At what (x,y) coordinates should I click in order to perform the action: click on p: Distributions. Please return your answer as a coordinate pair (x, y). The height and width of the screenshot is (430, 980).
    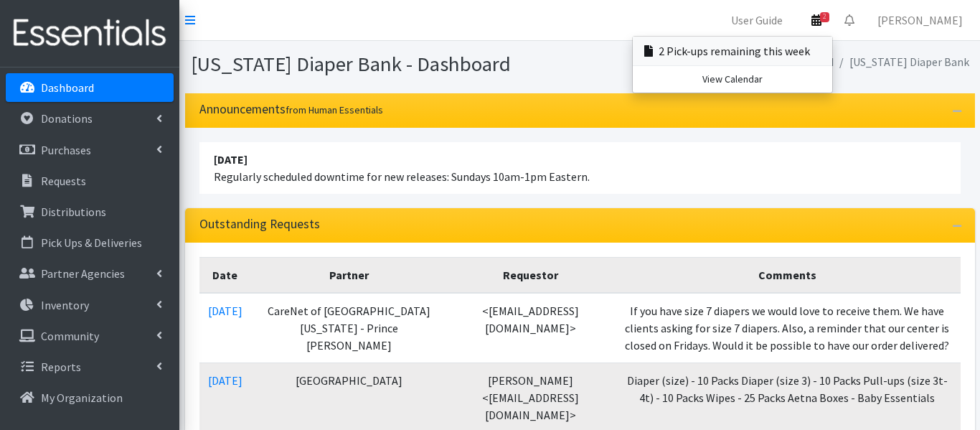
    Looking at the image, I should click on (73, 211).